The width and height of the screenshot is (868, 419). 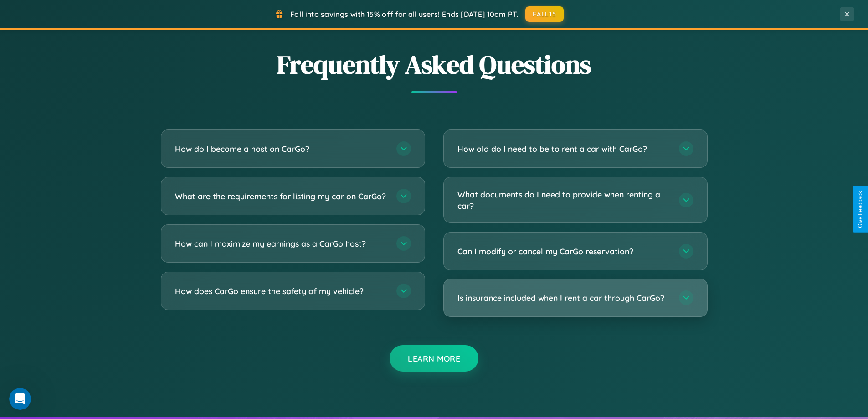 What do you see at coordinates (564, 251) in the screenshot?
I see `h3: Can I modify or cancel my CarGo reservation?` at bounding box center [564, 251].